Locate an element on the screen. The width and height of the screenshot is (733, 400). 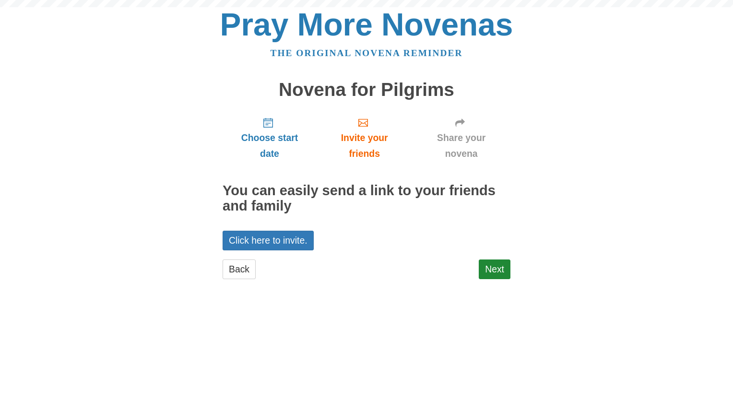
h2: You can easily send a link to your friends and family is located at coordinates (366, 199).